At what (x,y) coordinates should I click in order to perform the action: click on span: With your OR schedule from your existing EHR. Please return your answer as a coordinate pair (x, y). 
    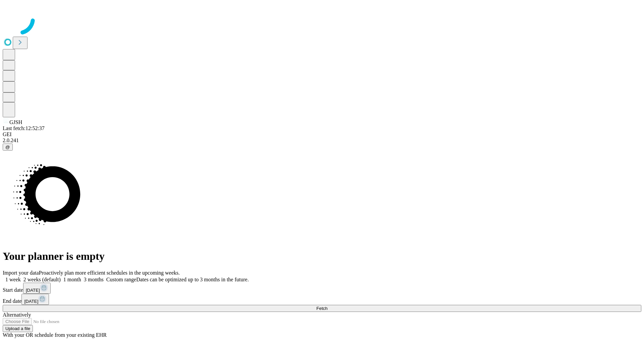
    Looking at the image, I should click on (55, 334).